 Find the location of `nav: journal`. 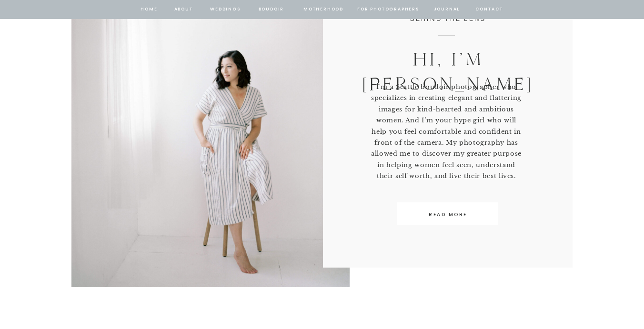

nav: journal is located at coordinates (447, 9).